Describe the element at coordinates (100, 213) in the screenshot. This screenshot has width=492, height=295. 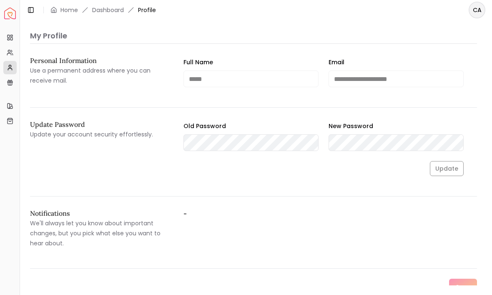
I see `h2: Notifications` at that location.